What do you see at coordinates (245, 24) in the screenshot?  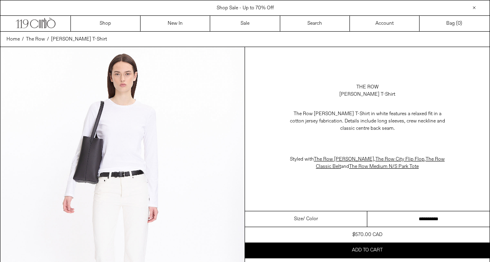 I see `a: Sale` at bounding box center [245, 24].